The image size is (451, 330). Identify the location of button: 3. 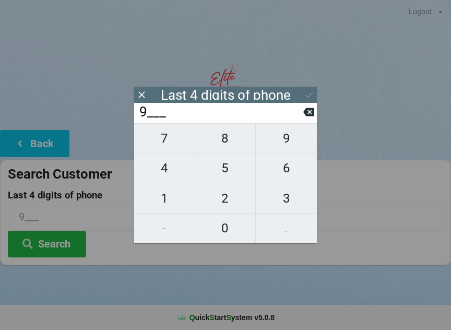
(286, 198).